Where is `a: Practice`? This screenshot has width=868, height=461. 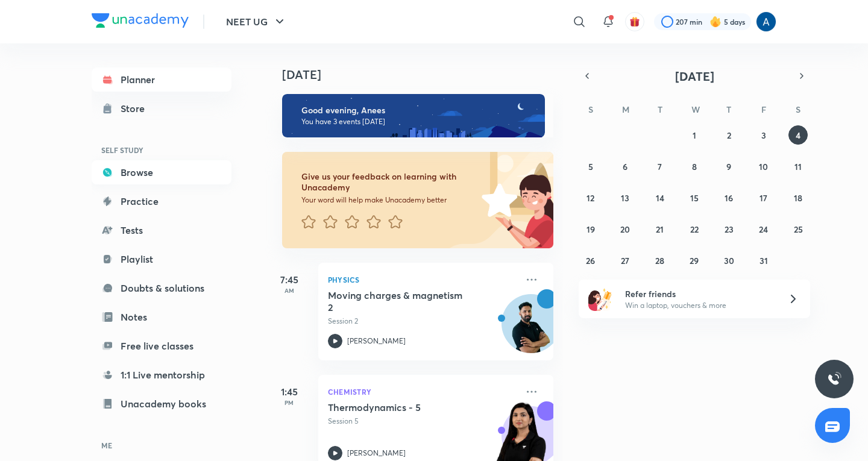 a: Practice is located at coordinates (161, 201).